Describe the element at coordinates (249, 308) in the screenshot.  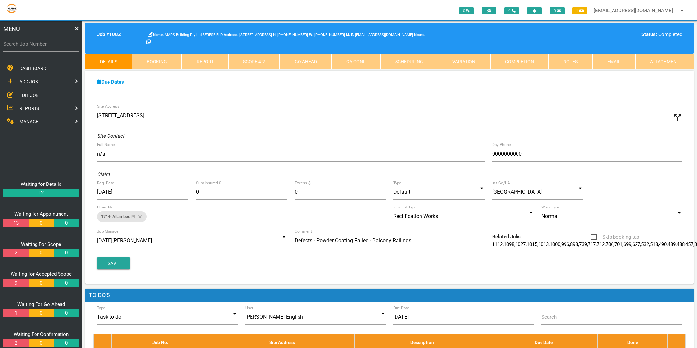
I see `label: User` at that location.